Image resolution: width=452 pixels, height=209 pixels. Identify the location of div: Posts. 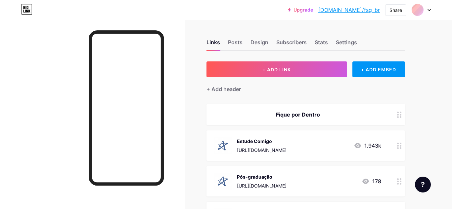
(235, 44).